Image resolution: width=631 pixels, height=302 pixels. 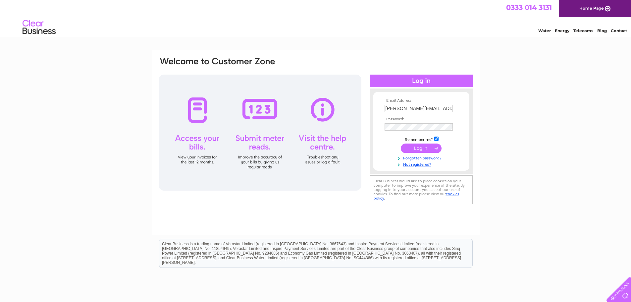 I want to click on img: logo.png, so click(x=39, y=27).